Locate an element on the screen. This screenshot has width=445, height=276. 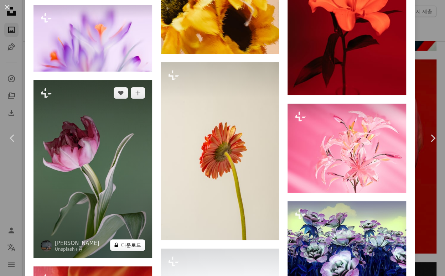
a: 흰색 배경의 꽃병에 있는 단일 꽃 is located at coordinates (220, 151).